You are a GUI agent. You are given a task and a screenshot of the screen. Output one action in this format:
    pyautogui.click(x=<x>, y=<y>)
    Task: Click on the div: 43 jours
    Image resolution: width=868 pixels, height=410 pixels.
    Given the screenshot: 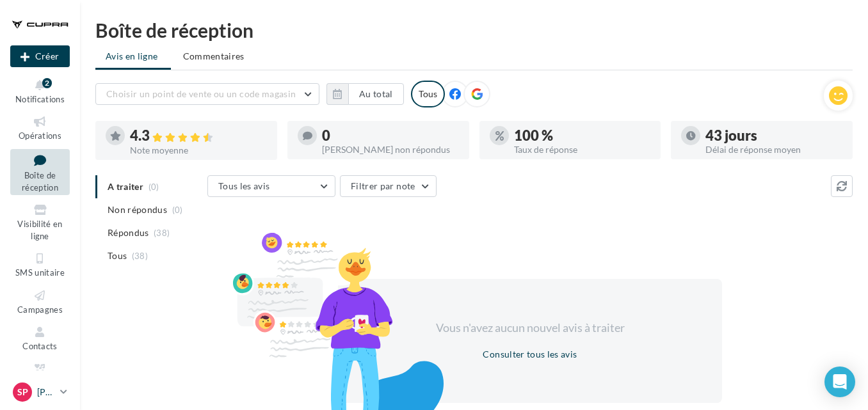 What is the action you would take?
    pyautogui.click(x=774, y=136)
    